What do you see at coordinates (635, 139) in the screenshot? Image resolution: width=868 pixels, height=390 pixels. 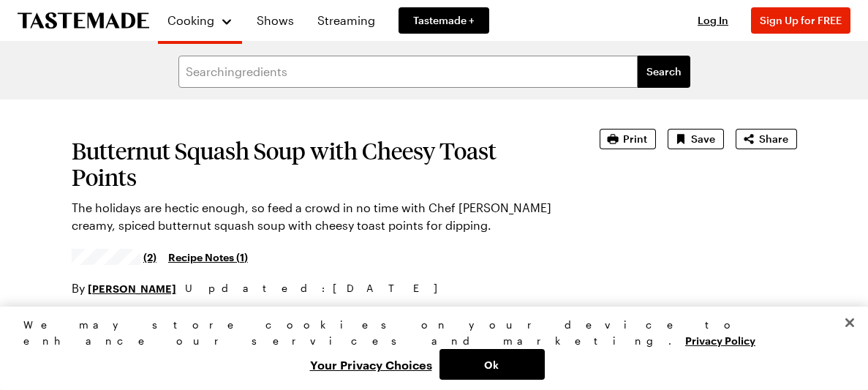 I see `span: Print` at bounding box center [635, 139].